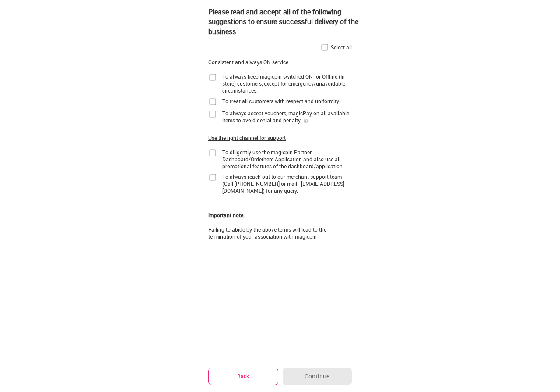 This screenshot has height=392, width=560. Describe the element at coordinates (306, 121) in the screenshot. I see `img: informationCircleBlack.2195f373.svg` at that location.